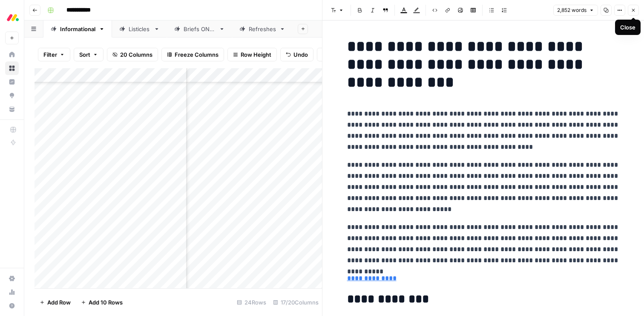 This screenshot has height=316, width=644. I want to click on button: Freeze Columns, so click(192, 55).